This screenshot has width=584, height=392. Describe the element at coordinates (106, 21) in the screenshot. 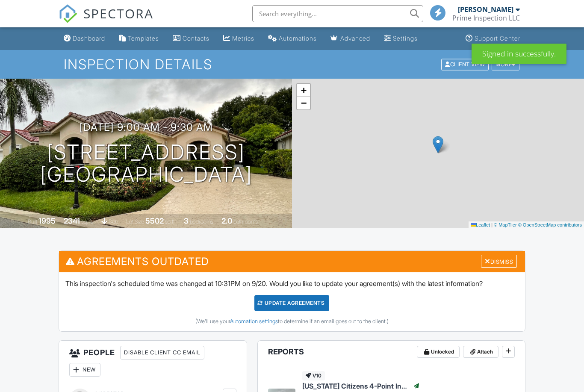

I see `a: SPECTORA` at that location.